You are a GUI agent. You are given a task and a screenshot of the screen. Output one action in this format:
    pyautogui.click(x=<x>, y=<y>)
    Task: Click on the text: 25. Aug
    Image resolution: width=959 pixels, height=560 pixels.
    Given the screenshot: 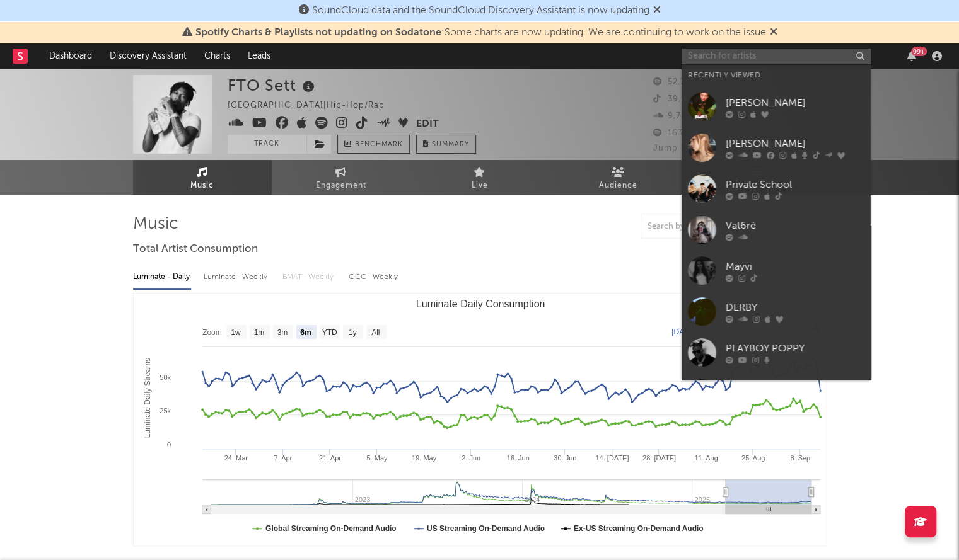 What is the action you would take?
    pyautogui.click(x=752, y=458)
    